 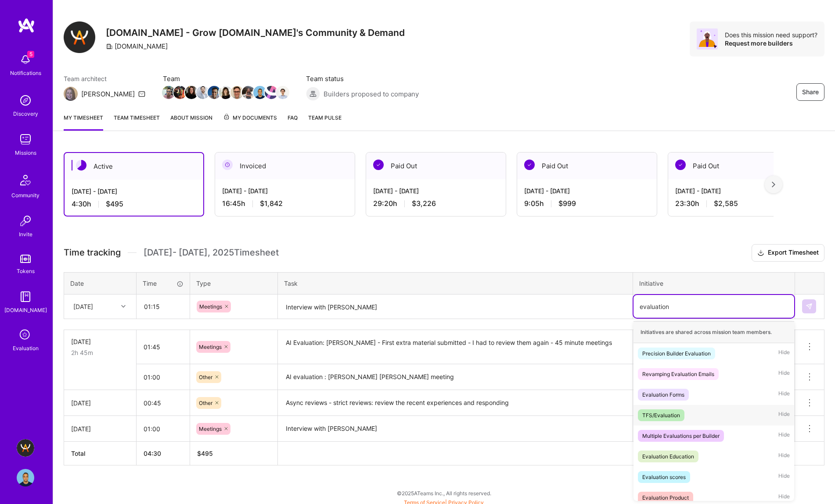 I want to click on div: Evaluation scores, so click(x=664, y=477).